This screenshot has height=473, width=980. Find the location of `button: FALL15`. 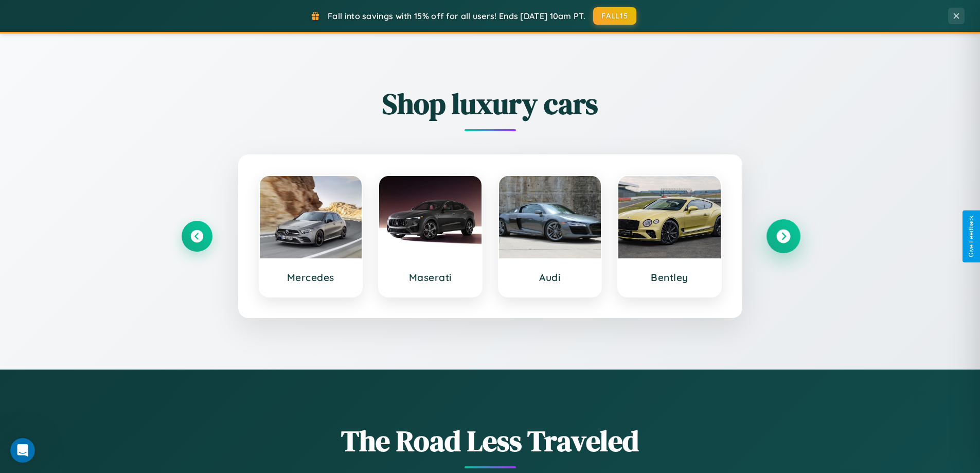

button: FALL15 is located at coordinates (614, 16).